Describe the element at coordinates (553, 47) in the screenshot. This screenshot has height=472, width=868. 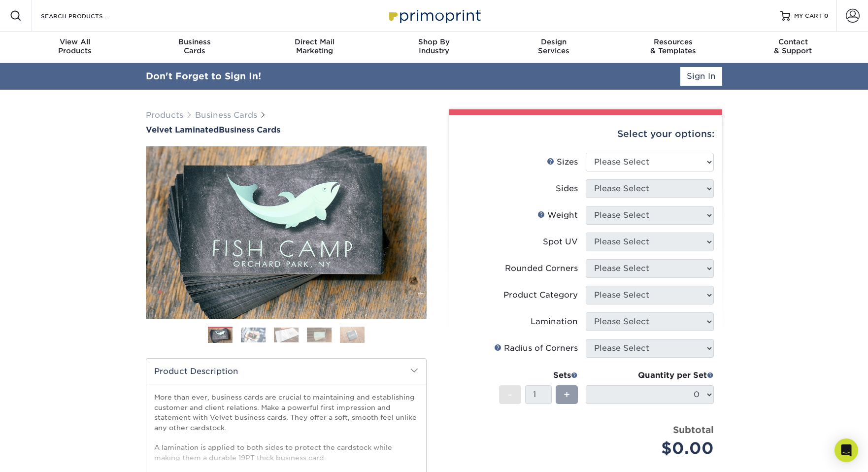
I see `a: DesignServices` at that location.